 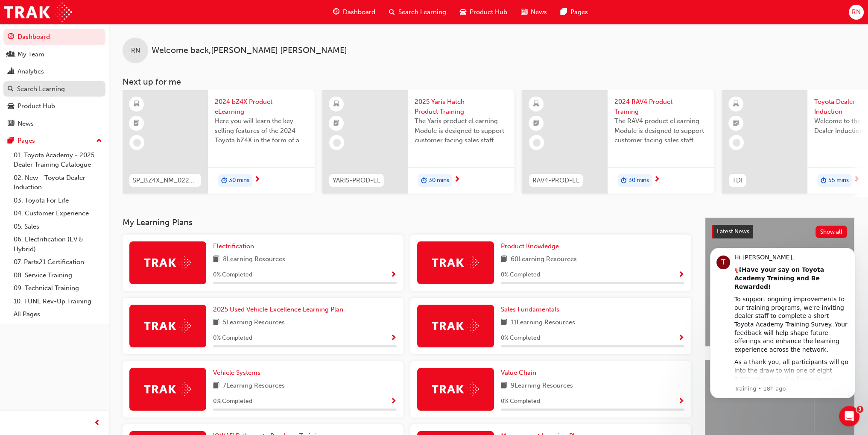 What do you see at coordinates (25, 123) in the screenshot?
I see `div: News` at bounding box center [25, 123].